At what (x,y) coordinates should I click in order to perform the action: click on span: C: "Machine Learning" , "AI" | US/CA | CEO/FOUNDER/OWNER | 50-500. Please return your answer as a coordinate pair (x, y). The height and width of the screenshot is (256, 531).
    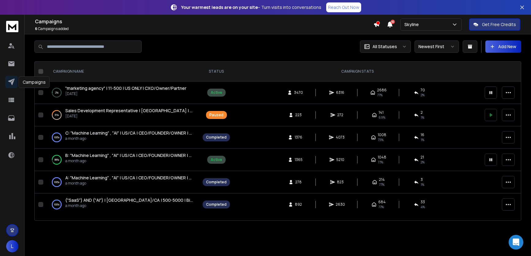
    Looking at the image, I should click on (135, 133).